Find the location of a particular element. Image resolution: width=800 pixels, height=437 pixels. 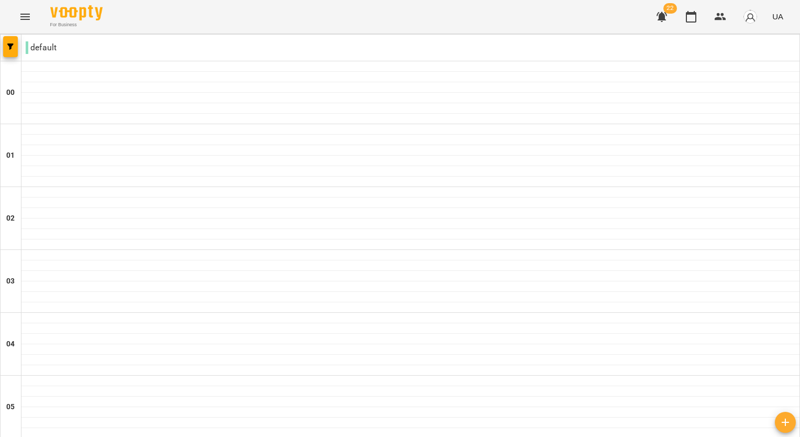

button: Створити урок is located at coordinates (786, 422).